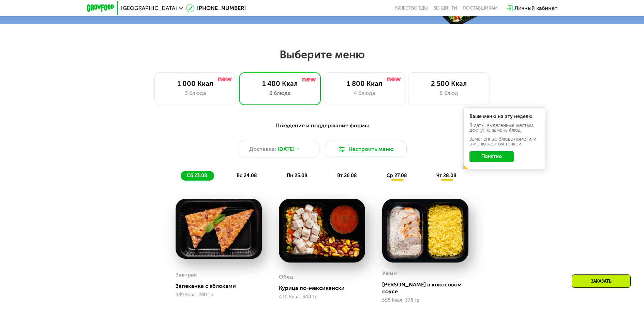 The width and height of the screenshot is (644, 311). What do you see at coordinates (449, 93) in the screenshot?
I see `div: 6 блюд` at bounding box center [449, 93].